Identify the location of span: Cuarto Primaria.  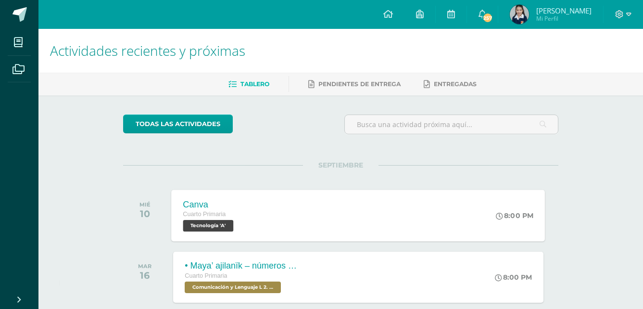
(204, 214).